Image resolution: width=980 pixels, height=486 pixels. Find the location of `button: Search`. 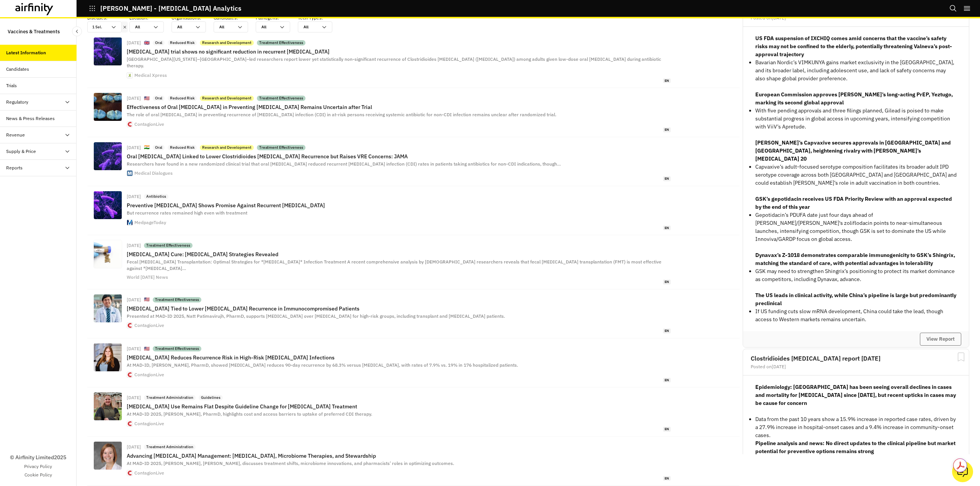

button: Search is located at coordinates (954, 9).